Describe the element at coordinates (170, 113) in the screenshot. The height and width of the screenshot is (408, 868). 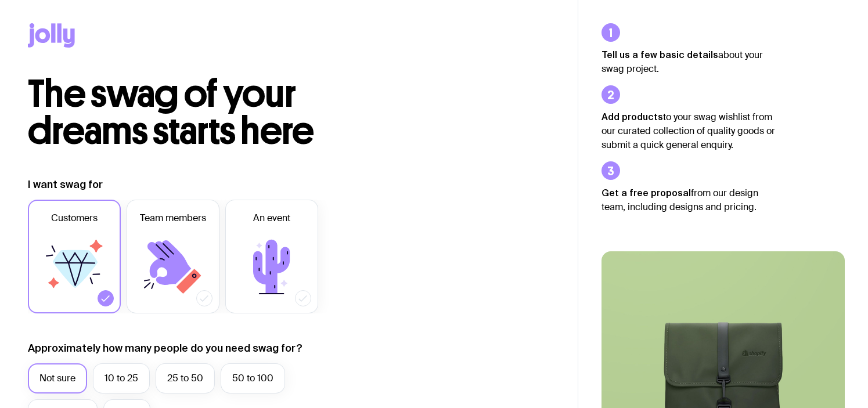
I see `span: The swag of your dreams starts here` at that location.